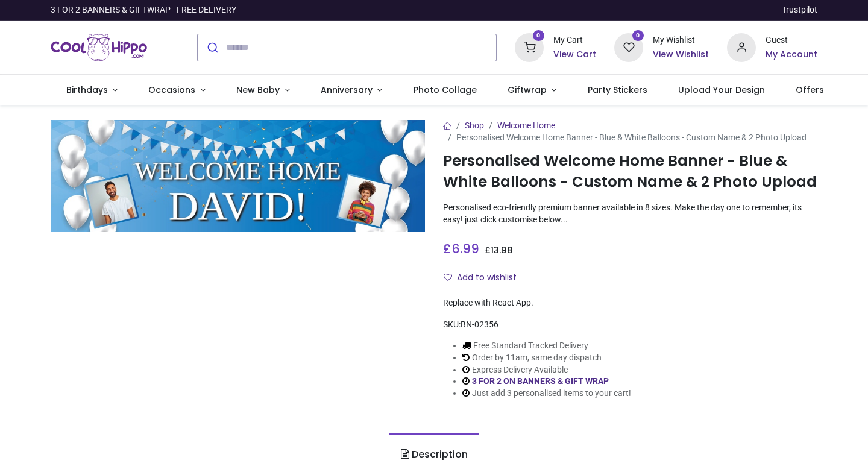 The image size is (868, 469). What do you see at coordinates (791, 55) in the screenshot?
I see `a: My Account` at bounding box center [791, 55].